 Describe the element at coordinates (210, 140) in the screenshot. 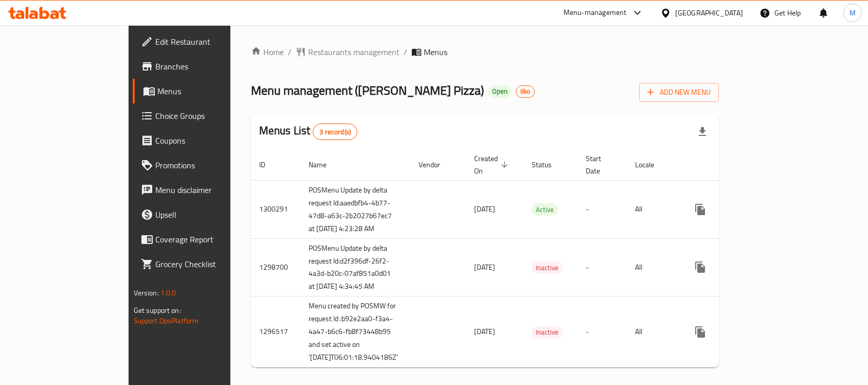

I see `span: Coupons` at that location.